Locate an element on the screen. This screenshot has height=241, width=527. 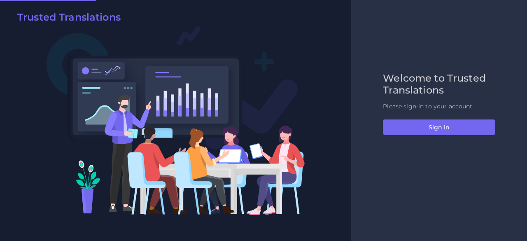
button: Sign in is located at coordinates (438, 127).